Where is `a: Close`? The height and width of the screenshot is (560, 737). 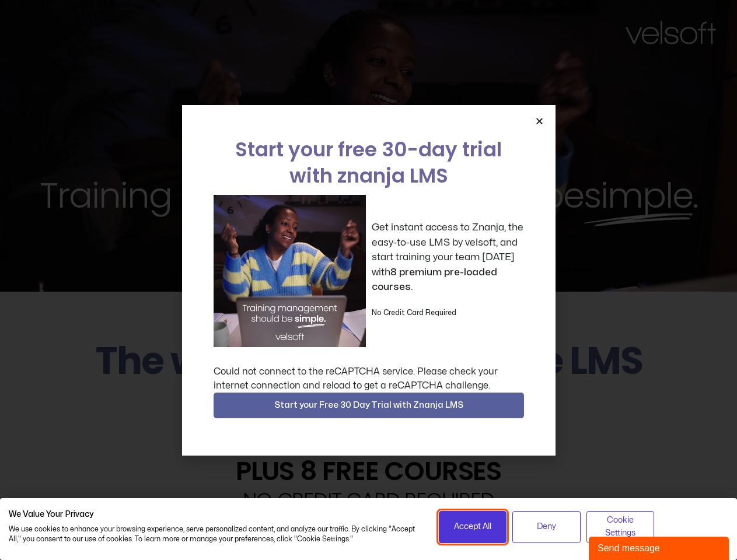 a: Close is located at coordinates (539, 121).